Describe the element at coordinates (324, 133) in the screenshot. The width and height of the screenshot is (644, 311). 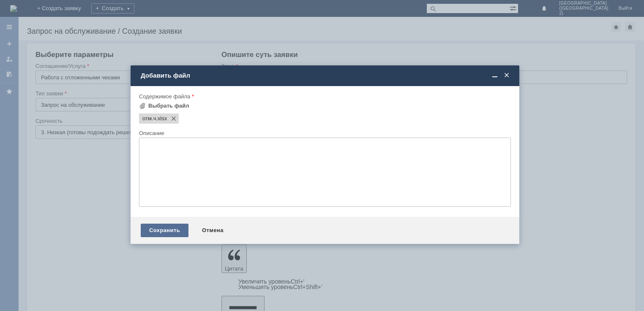
I see `div: Описание` at that location.